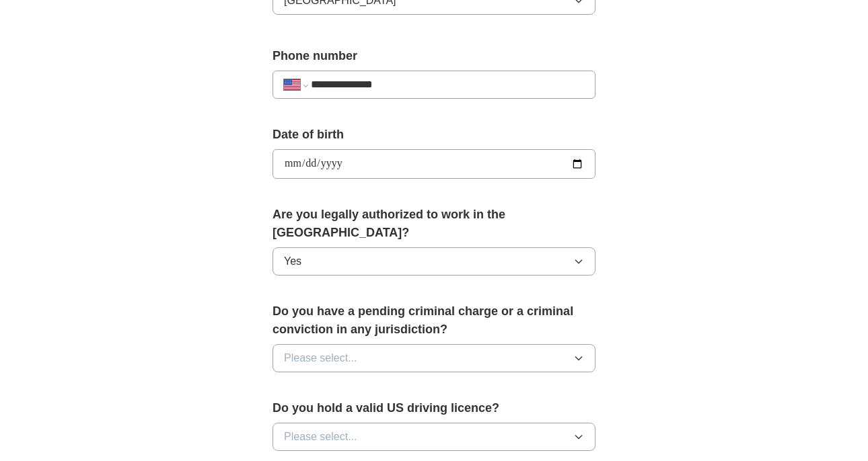 The width and height of the screenshot is (868, 461). What do you see at coordinates (434, 135) in the screenshot?
I see `label: Date of birth` at bounding box center [434, 135].